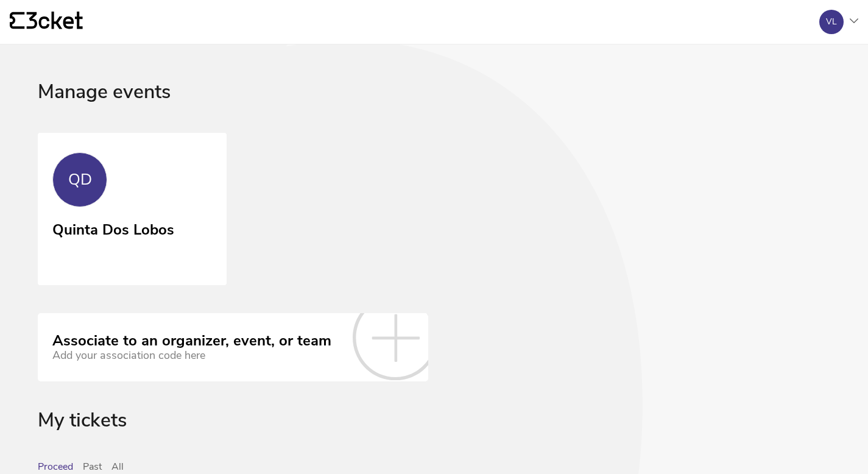  Describe the element at coordinates (192, 341) in the screenshot. I see `div: Associate to an organizer, event, or team` at that location.